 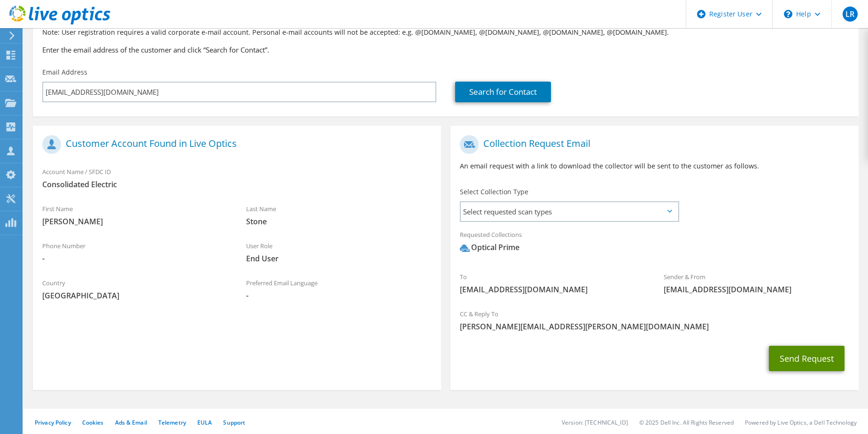 I want to click on button: Send Request, so click(x=806, y=359).